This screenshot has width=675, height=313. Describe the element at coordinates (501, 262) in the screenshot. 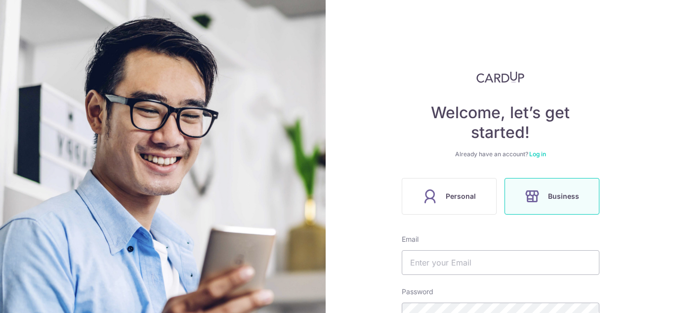

I see `input: Enter your Email` at that location.